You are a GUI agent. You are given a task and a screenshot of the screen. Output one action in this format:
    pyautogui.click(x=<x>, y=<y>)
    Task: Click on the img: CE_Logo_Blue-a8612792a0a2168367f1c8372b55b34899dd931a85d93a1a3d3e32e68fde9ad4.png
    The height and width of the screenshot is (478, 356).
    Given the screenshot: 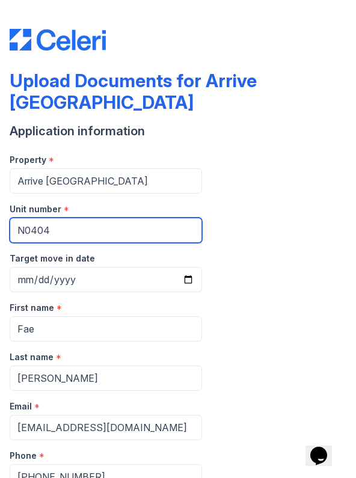 What is the action you would take?
    pyautogui.click(x=58, y=40)
    